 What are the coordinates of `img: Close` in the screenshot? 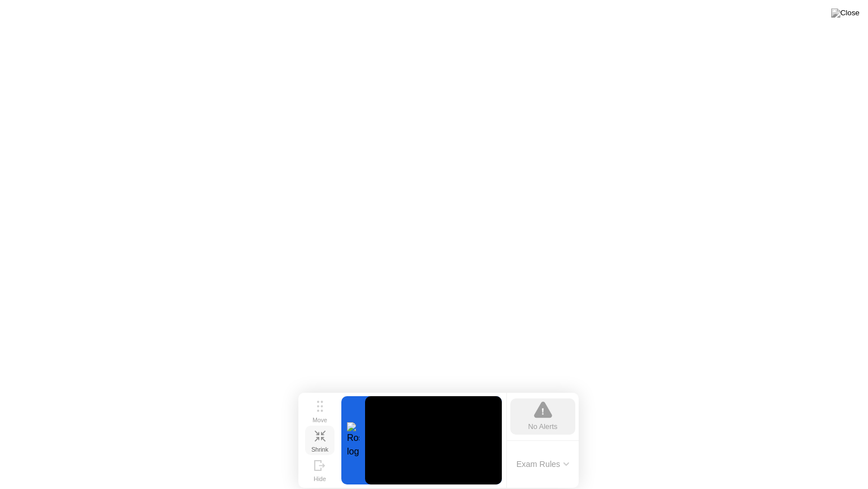 It's located at (846, 13).